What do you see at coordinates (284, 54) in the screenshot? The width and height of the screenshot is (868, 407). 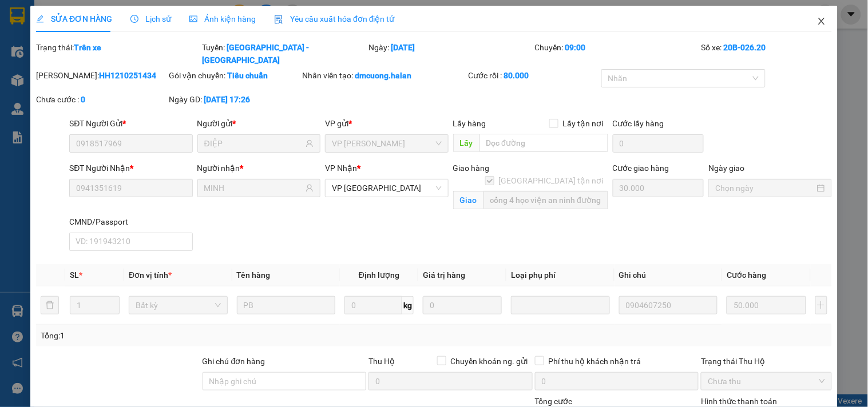 I see `div: Tuyến:` at bounding box center [284, 54].